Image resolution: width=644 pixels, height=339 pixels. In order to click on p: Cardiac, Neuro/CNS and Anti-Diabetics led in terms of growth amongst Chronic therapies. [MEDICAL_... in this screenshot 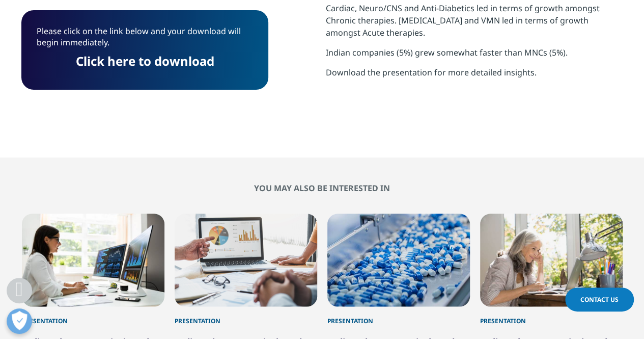, I will do `click(474, 24)`.